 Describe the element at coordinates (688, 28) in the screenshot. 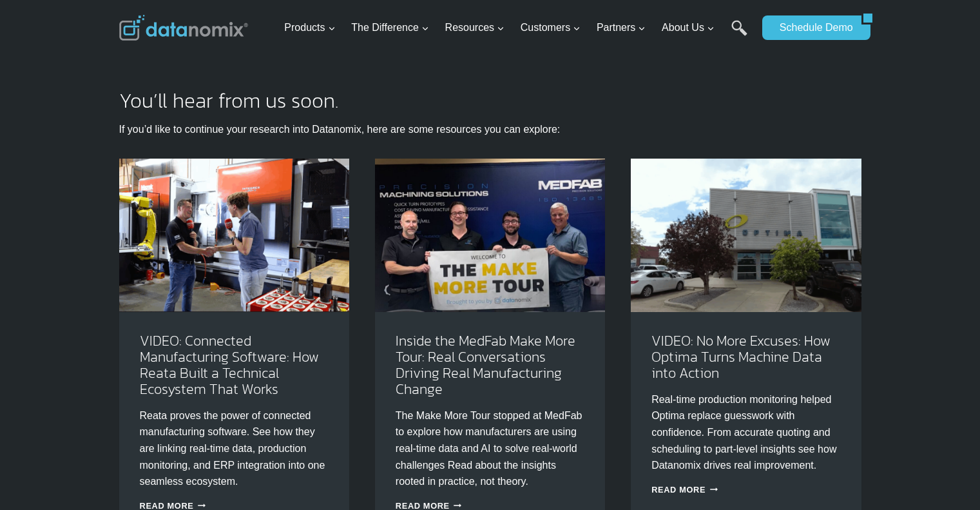

I see `span: About Us` at that location.